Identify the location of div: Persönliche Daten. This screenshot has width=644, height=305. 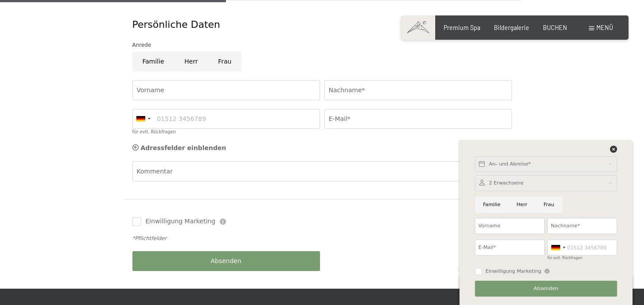
(323, 25).